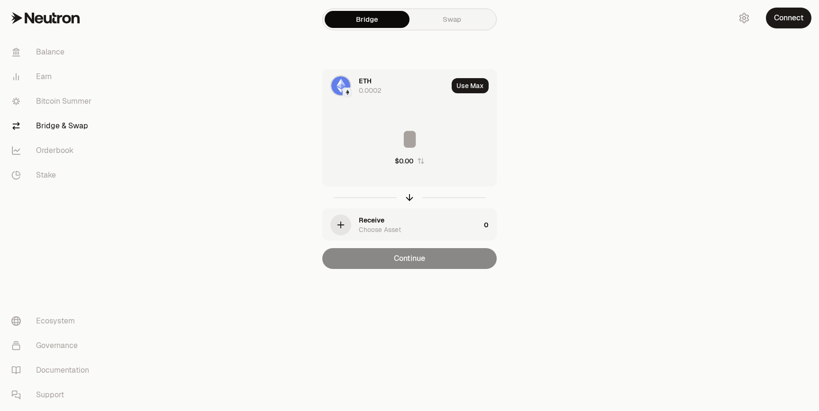  What do you see at coordinates (490, 225) in the screenshot?
I see `div: 0` at bounding box center [490, 225].